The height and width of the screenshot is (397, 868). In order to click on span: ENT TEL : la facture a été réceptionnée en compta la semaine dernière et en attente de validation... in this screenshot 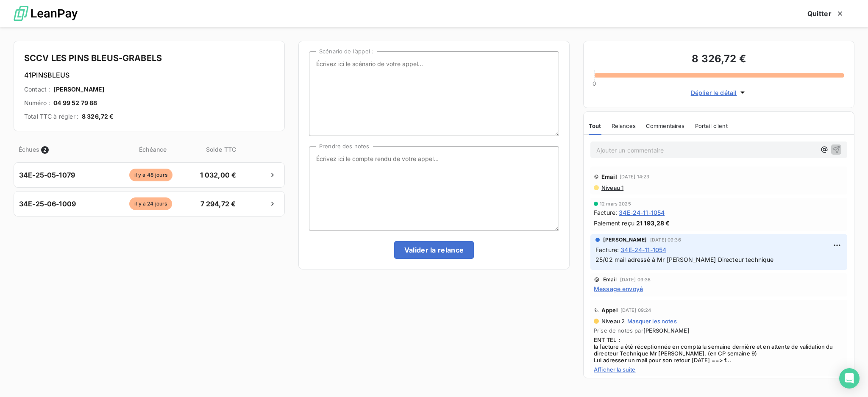, I will do `click(719, 350)`.